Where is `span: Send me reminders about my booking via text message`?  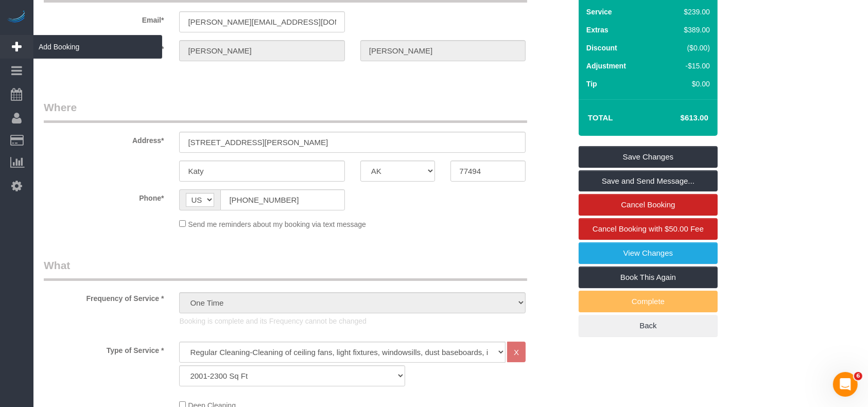 span: Send me reminders about my booking via text message is located at coordinates (277, 225).